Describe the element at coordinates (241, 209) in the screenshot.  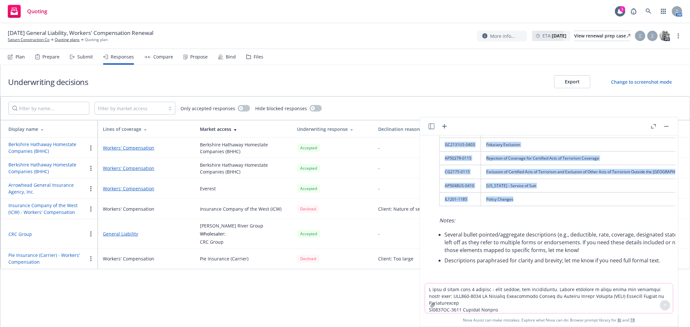
I see `div: Insurance Company of the West (ICW)` at that location.